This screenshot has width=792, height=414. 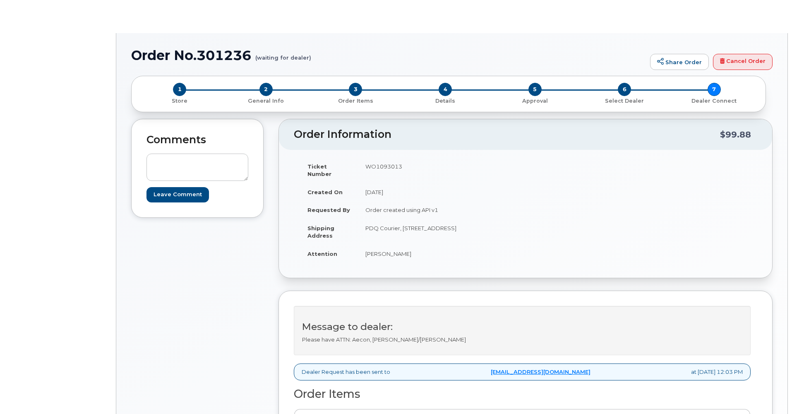 I want to click on a: 2 General Info, so click(x=266, y=100).